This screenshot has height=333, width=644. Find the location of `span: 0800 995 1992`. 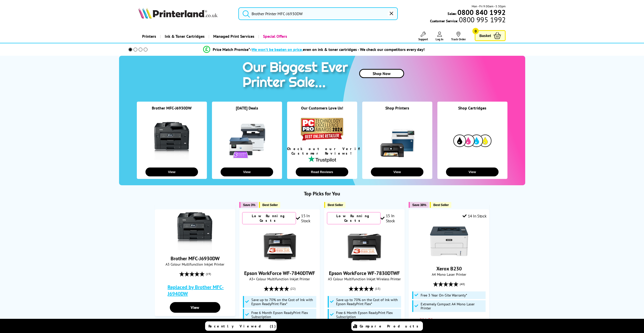

span: 0800 995 1992 is located at coordinates (482, 20).